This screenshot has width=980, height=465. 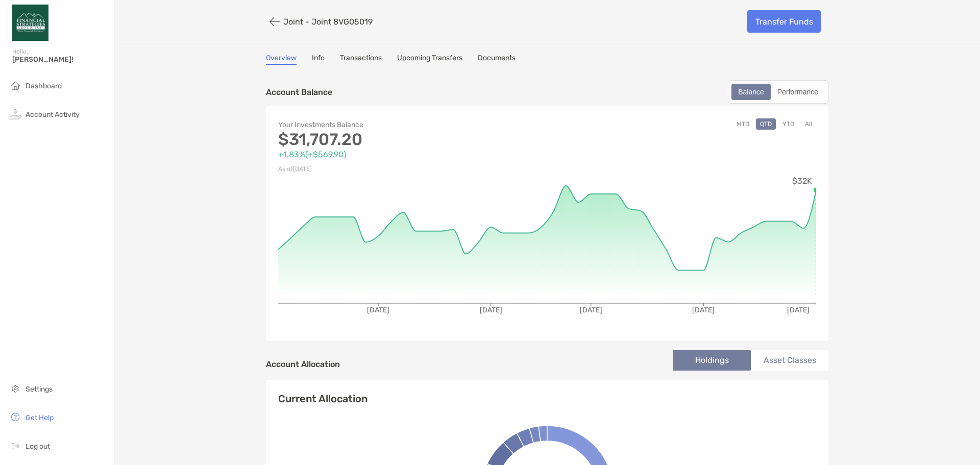 What do you see at coordinates (39, 389) in the screenshot?
I see `span: Settings` at bounding box center [39, 389].